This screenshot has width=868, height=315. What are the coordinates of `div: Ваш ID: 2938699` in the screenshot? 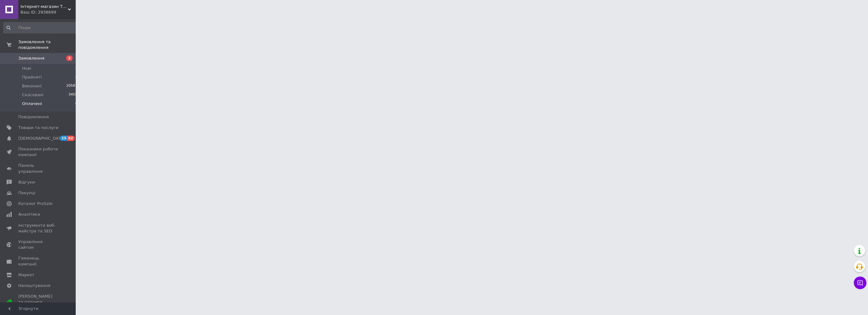 It's located at (48, 12).